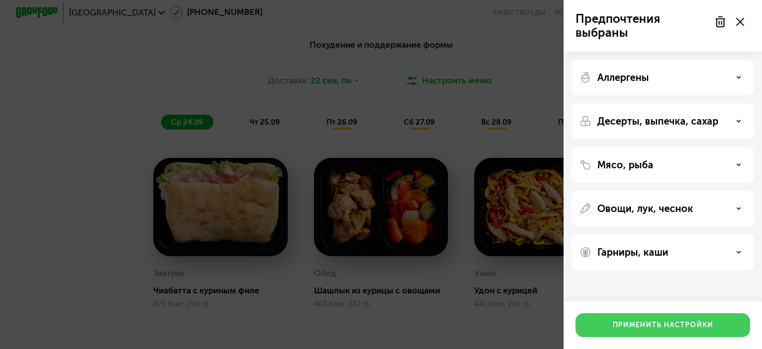 This screenshot has width=762, height=349. Describe the element at coordinates (632, 252) in the screenshot. I see `p: Гарниры, каши` at that location.